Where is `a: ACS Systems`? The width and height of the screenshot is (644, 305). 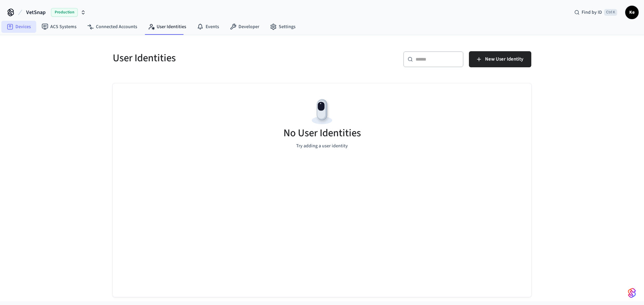
a: ACS Systems is located at coordinates (59, 27).